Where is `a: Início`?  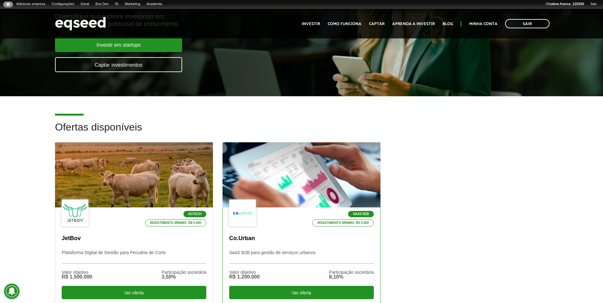
a: Início is located at coordinates (8, 4).